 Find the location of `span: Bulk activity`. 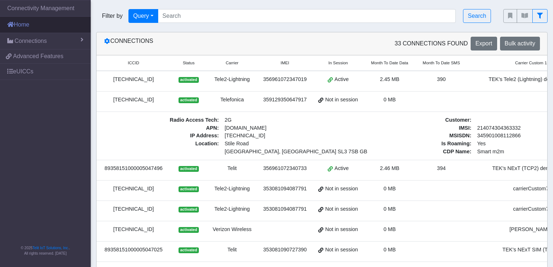

span: Bulk activity is located at coordinates (520, 43).